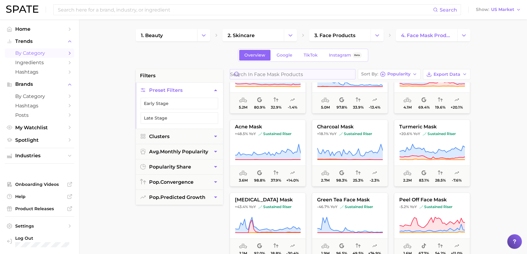 This screenshot has width=527, height=254. I want to click on span: popularity predicted growth: Uncertain, so click(374, 246).